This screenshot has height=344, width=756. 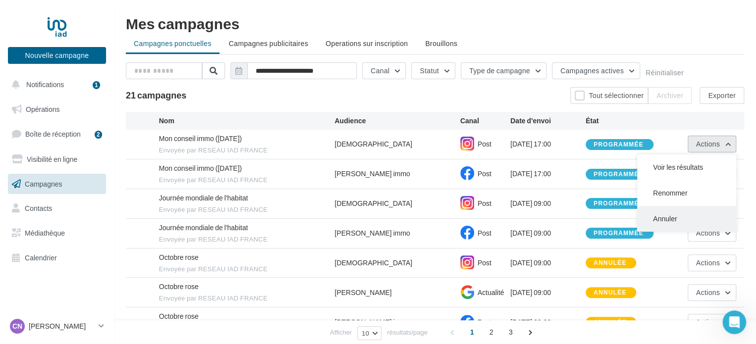 I want to click on button: Archiver, so click(x=670, y=96).